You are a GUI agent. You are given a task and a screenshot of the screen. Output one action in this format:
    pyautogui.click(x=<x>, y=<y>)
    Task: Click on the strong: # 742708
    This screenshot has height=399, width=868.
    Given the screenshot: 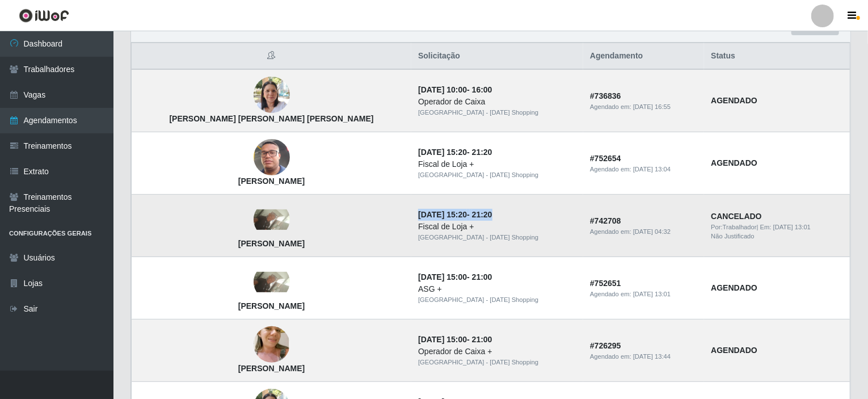 What is the action you would take?
    pyautogui.click(x=605, y=221)
    